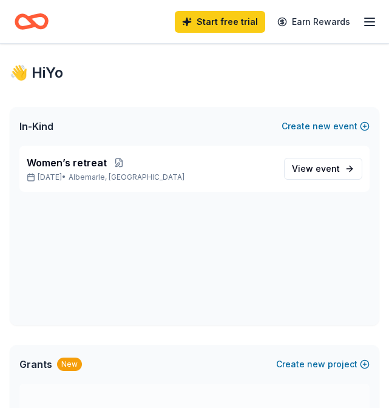  What do you see at coordinates (325, 126) in the screenshot?
I see `button: Createnewevent` at bounding box center [325, 126].